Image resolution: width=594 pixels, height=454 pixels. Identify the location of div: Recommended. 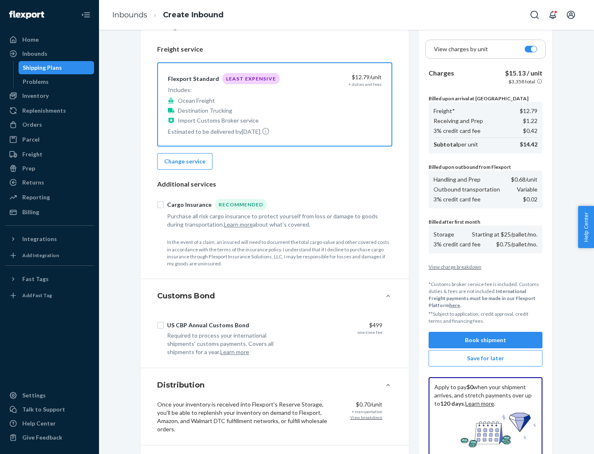
(241, 204).